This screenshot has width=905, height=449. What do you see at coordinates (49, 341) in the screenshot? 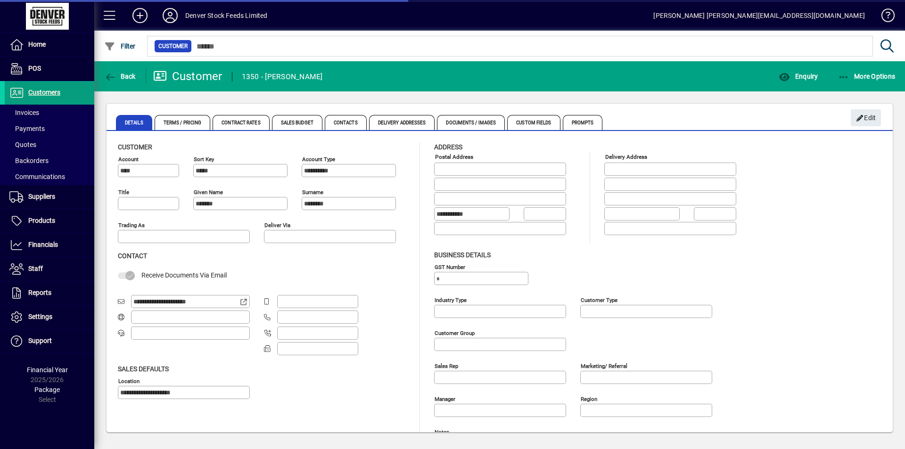
I see `a: Support` at bounding box center [49, 341].